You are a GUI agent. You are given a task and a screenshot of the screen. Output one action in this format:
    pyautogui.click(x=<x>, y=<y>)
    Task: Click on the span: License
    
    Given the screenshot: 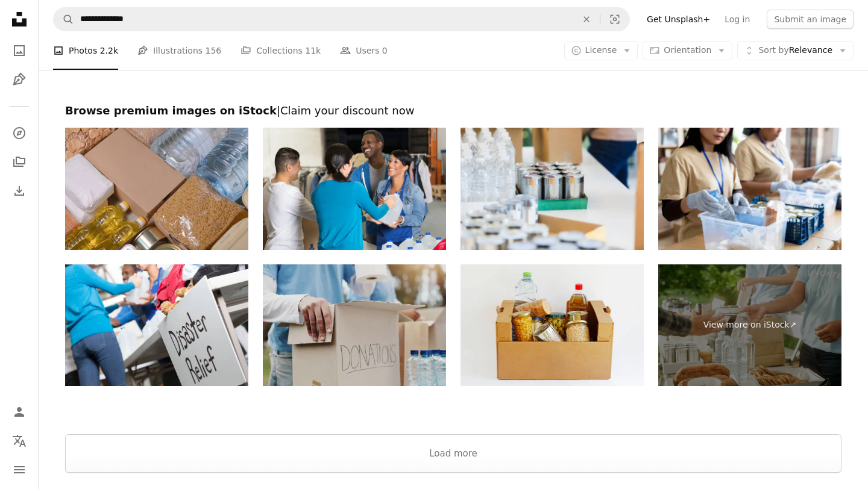 What is the action you would take?
    pyautogui.click(x=601, y=50)
    